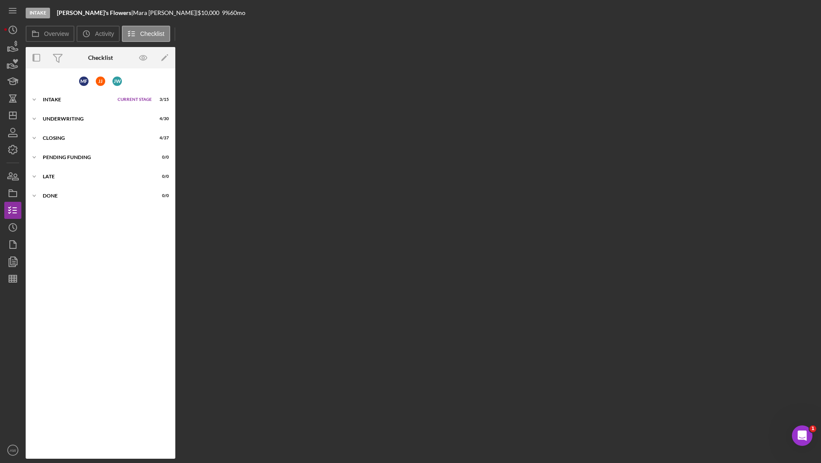 Image resolution: width=821 pixels, height=463 pixels. Describe the element at coordinates (226, 13) in the screenshot. I see `div: 9 %` at that location.